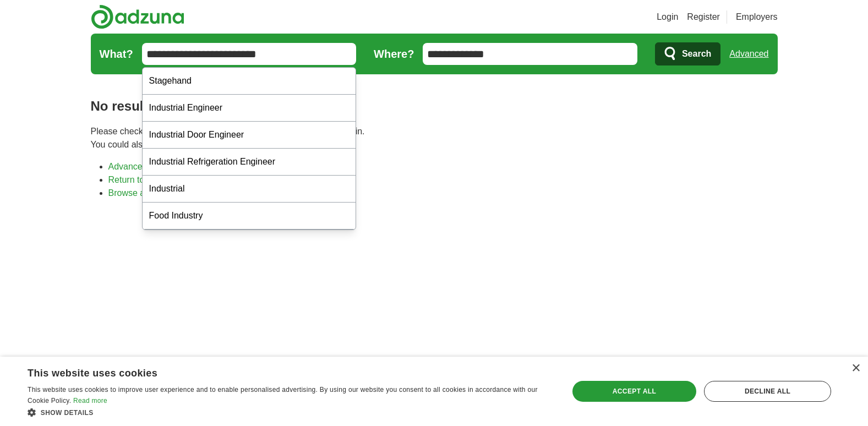 This screenshot has height=426, width=868. What do you see at coordinates (249, 81) in the screenshot?
I see `div: Stagehand` at bounding box center [249, 81].